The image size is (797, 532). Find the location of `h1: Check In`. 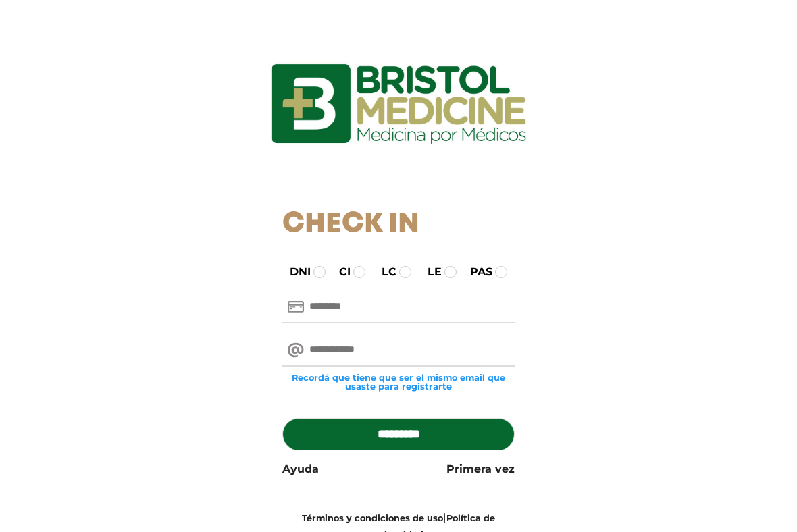

h1: Check In is located at coordinates (399, 225).